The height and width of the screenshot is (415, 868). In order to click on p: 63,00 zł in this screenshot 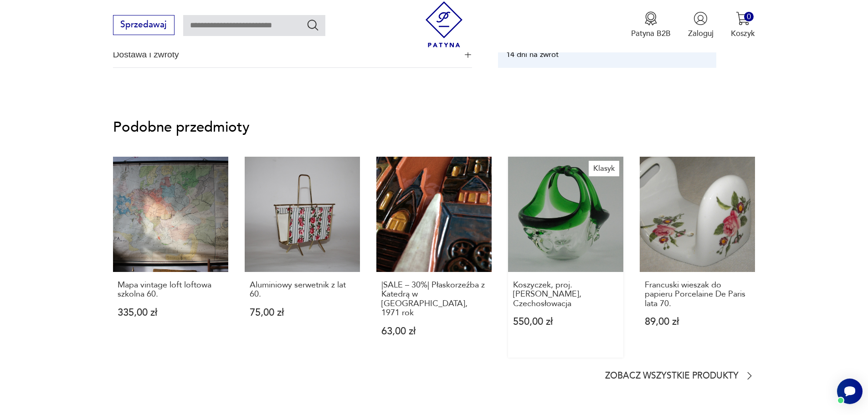, I will do `click(434, 331)`.